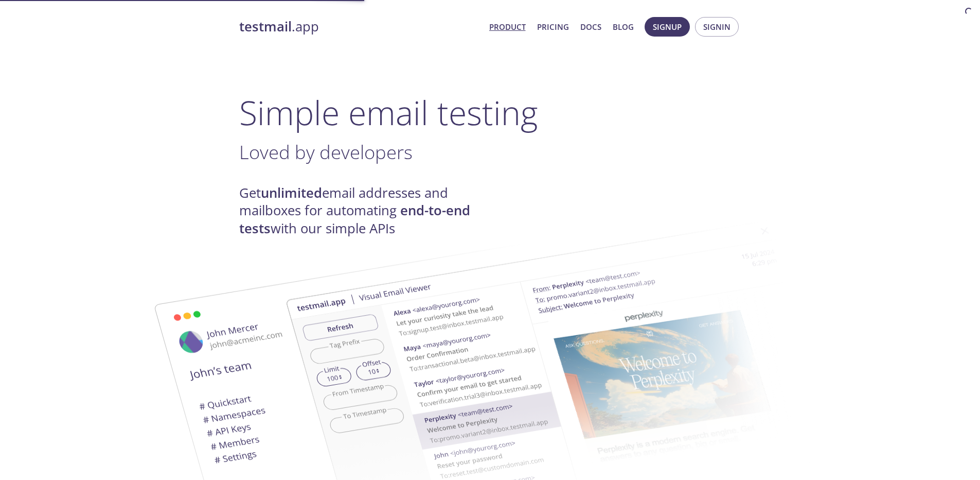  I want to click on a: Docs, so click(591, 27).